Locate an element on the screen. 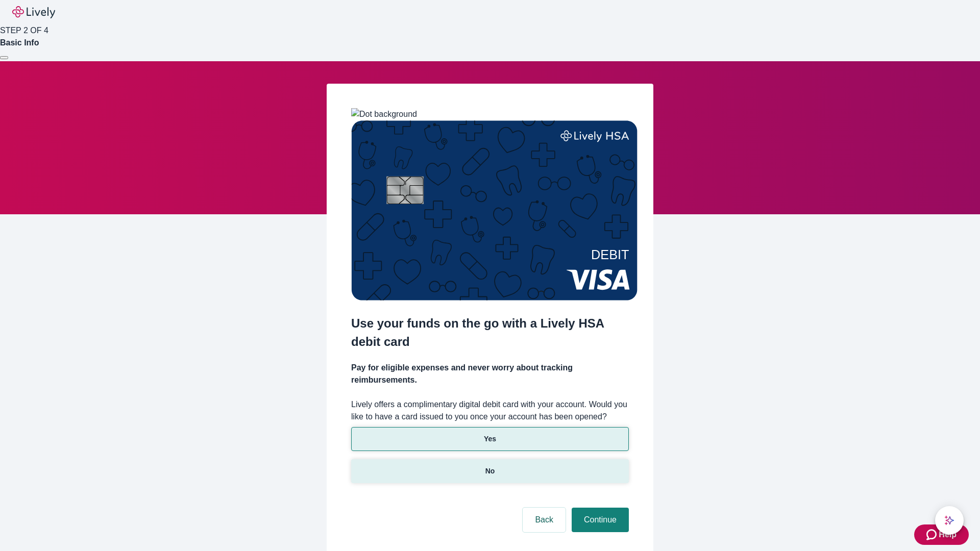 Image resolution: width=980 pixels, height=551 pixels. svg: Lively AI Assistant is located at coordinates (949, 520).